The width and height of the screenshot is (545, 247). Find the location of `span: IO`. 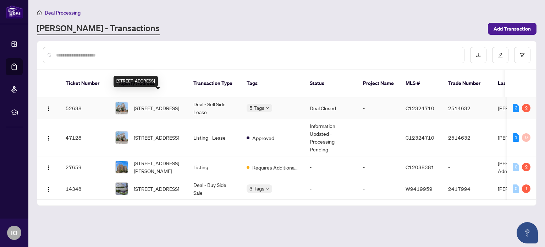

span: IO is located at coordinates (14, 233).